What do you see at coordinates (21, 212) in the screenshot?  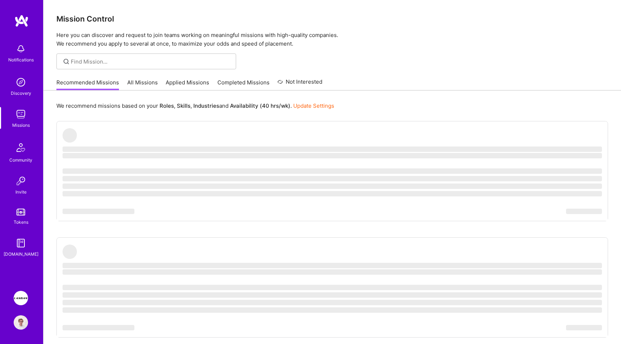 I see `img: tokens` at bounding box center [21, 212].